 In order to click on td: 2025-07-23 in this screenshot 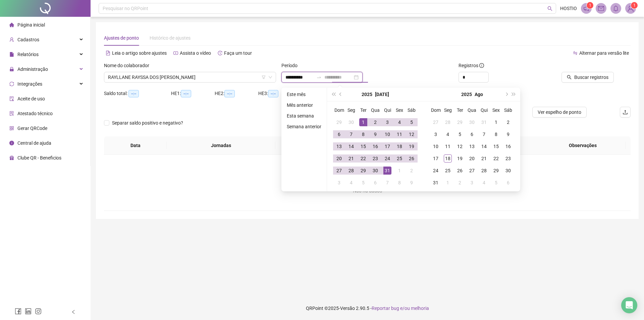, I will do `click(376, 159)`.